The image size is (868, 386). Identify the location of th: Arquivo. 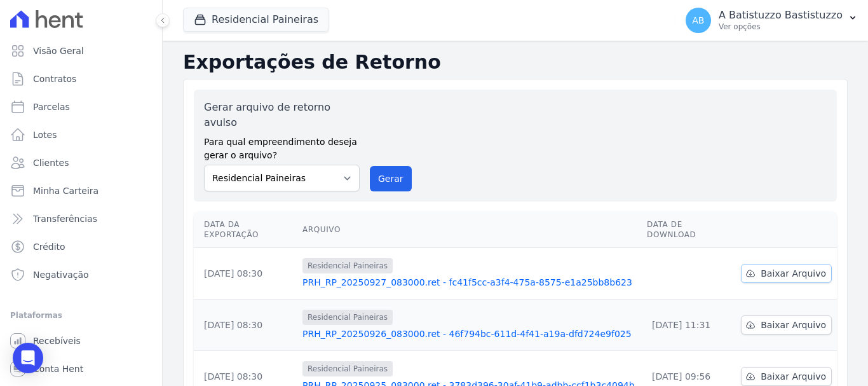
(469, 229).